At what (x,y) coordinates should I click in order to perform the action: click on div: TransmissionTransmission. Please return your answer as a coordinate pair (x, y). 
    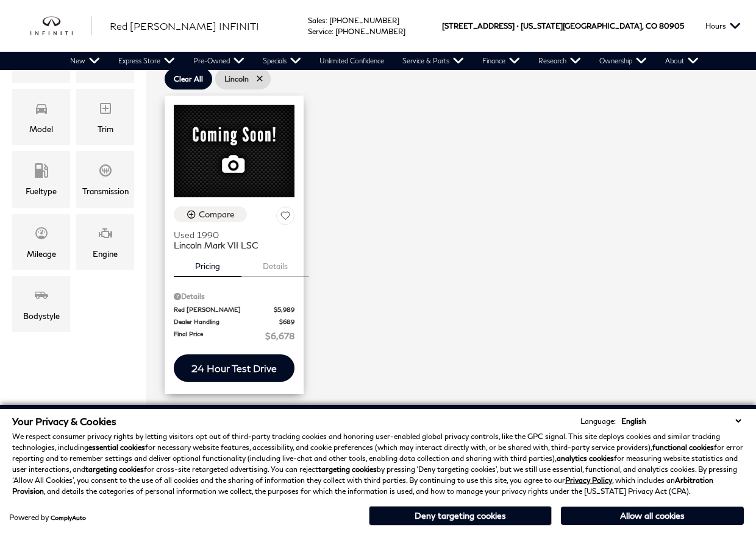
    Looking at the image, I should click on (105, 179).